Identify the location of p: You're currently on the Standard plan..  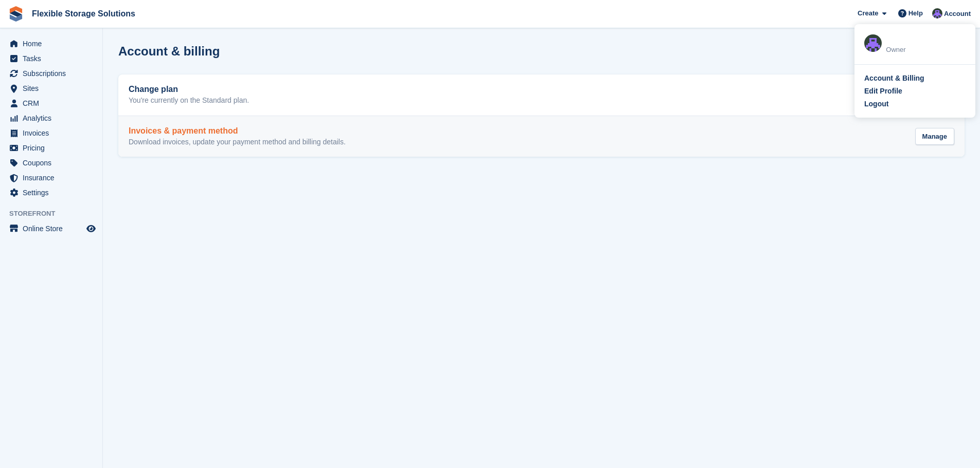
(189, 101).